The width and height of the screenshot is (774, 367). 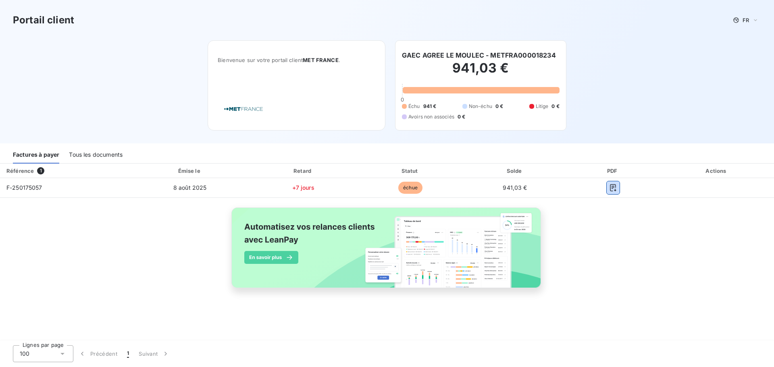 I want to click on span: MET FRANCE, so click(x=320, y=60).